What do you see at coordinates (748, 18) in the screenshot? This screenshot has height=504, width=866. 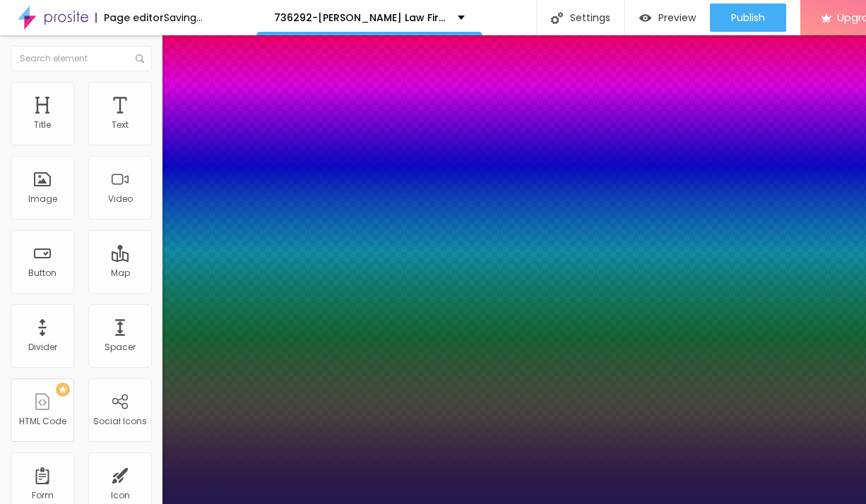 I see `span: Publish` at bounding box center [748, 18].